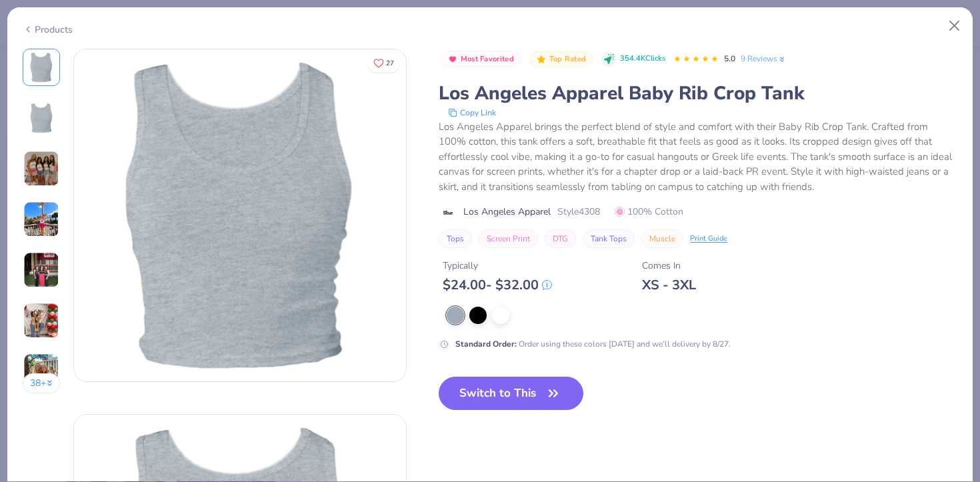 The width and height of the screenshot is (980, 482). What do you see at coordinates (452, 59) in the screenshot?
I see `img: Most Favorited sort` at bounding box center [452, 59].